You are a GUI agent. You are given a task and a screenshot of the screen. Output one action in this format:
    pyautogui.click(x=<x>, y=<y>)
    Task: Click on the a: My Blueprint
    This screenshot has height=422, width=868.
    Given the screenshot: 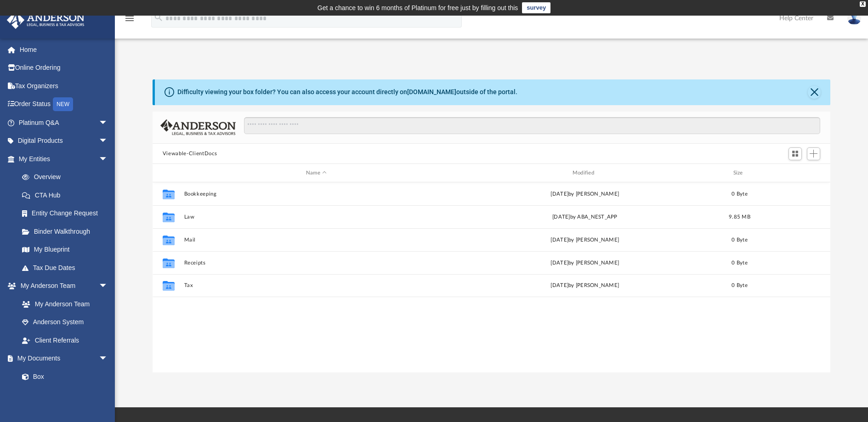 What is the action you would take?
    pyautogui.click(x=65, y=250)
    